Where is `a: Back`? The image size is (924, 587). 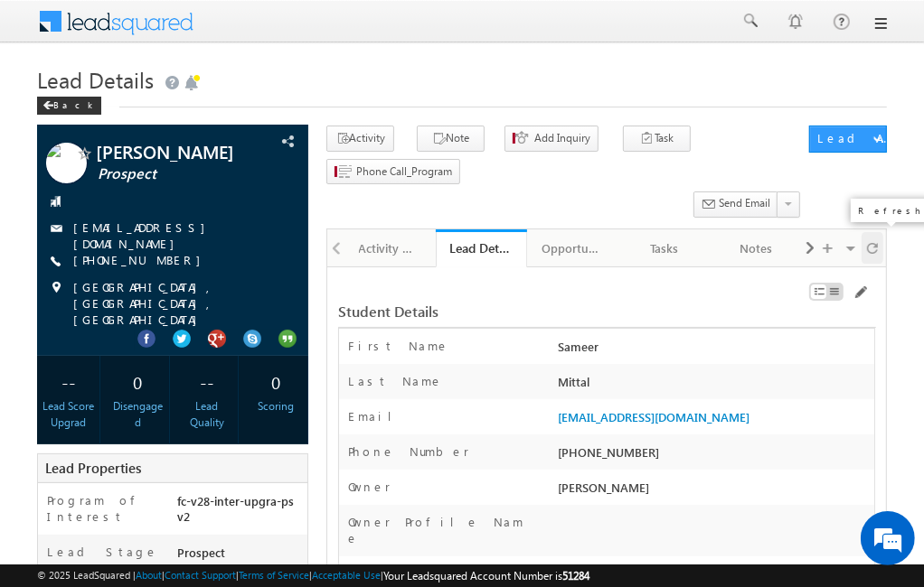
a: Back is located at coordinates (73, 103).